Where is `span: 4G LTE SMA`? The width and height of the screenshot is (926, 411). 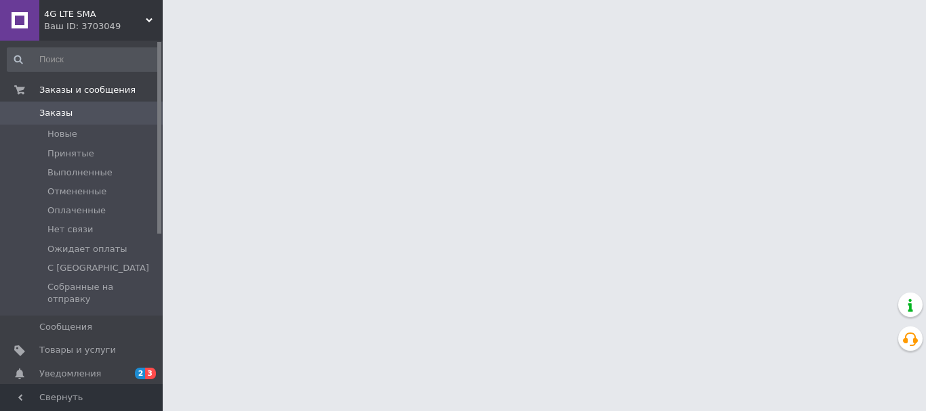 span: 4G LTE SMA is located at coordinates (95, 14).